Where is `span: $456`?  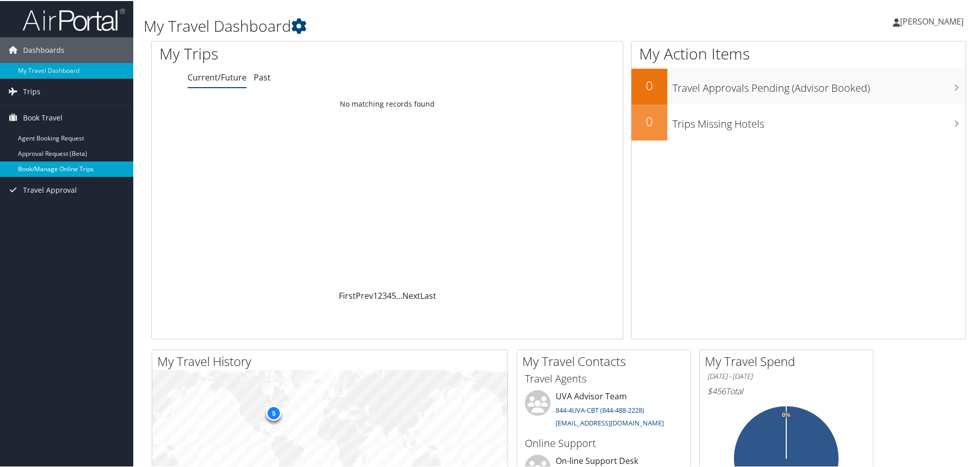 span: $456 is located at coordinates (717, 390).